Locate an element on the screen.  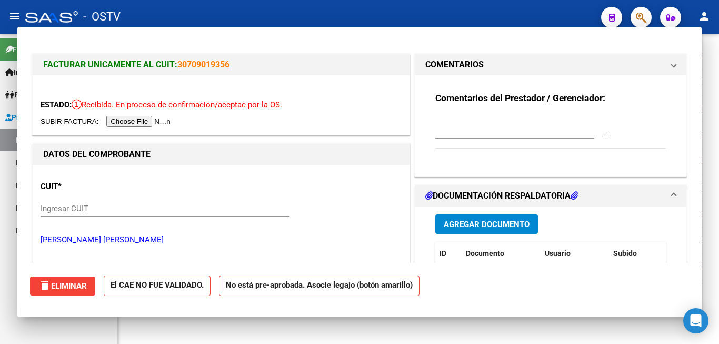
p: Area destinado * is located at coordinates (95, 267).